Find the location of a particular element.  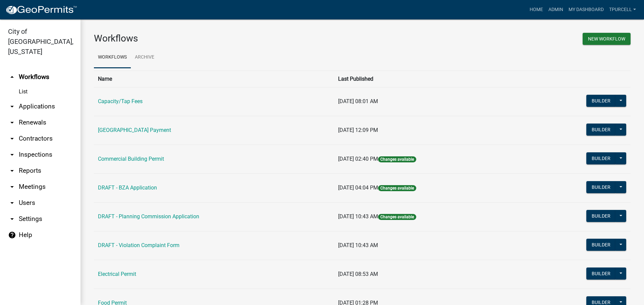

button: New Workflow is located at coordinates (606, 39).